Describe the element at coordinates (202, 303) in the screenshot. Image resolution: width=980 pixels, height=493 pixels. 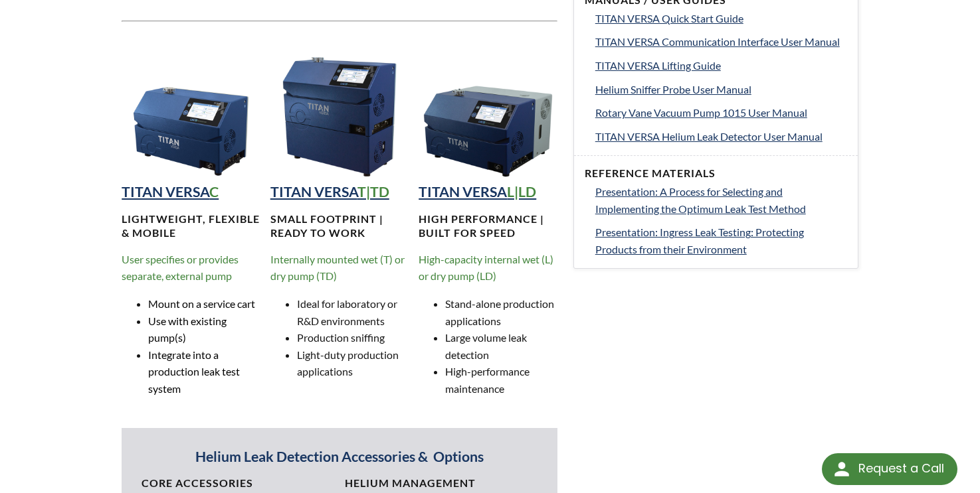
I see `span: Mount on a service cart` at that location.